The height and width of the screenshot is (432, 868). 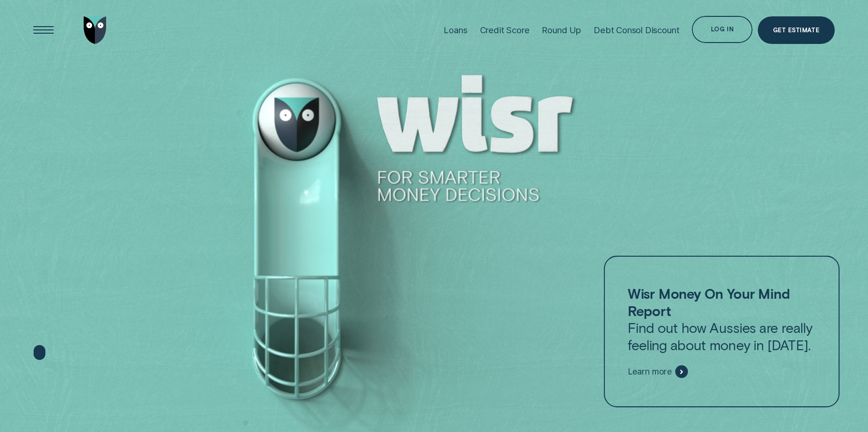 I want to click on button: Log in, so click(x=722, y=30).